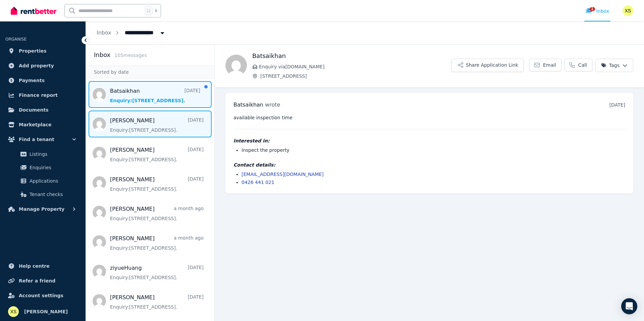 The height and width of the screenshot is (321, 644). I want to click on a: Marketplace, so click(43, 125).